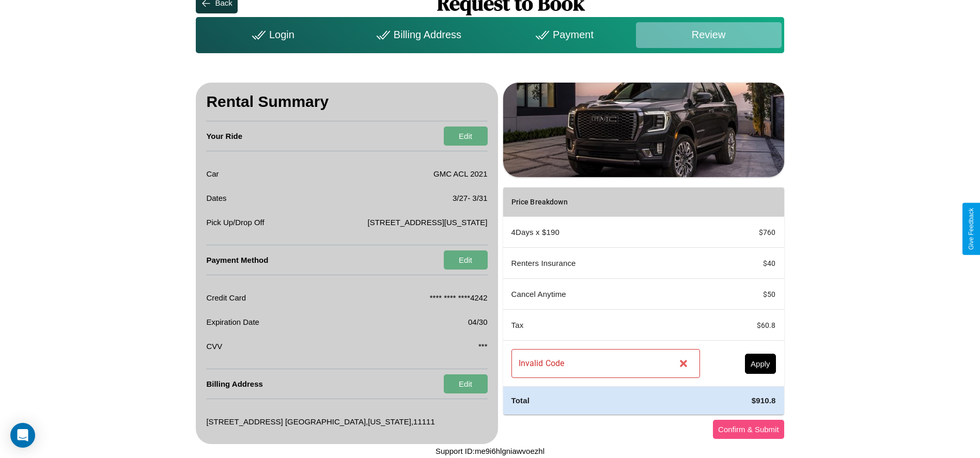 This screenshot has height=458, width=980. I want to click on p: CVV, so click(214, 346).